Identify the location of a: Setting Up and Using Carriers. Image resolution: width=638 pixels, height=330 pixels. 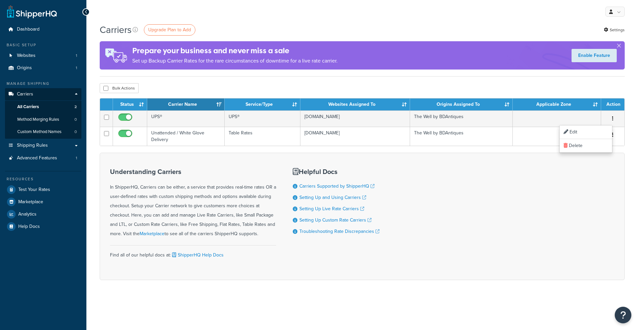
(333, 197).